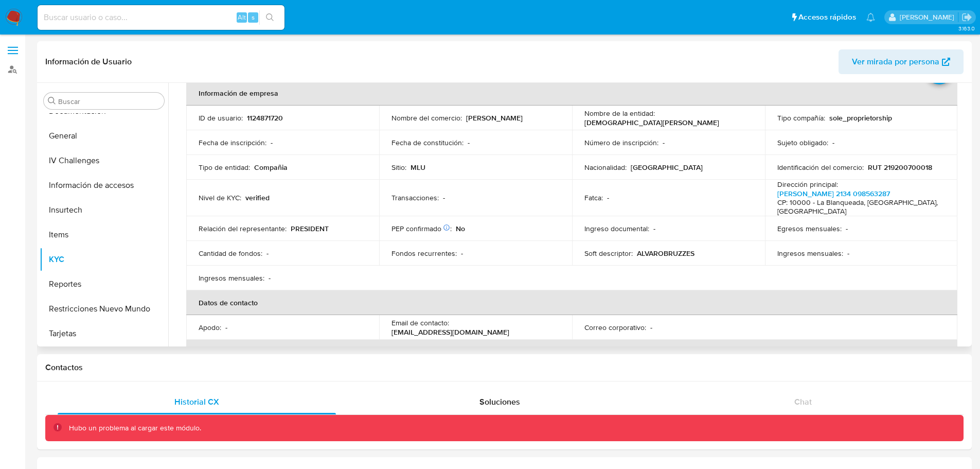 The width and height of the screenshot is (980, 469). I want to click on th: Datos de contacto, so click(572, 302).